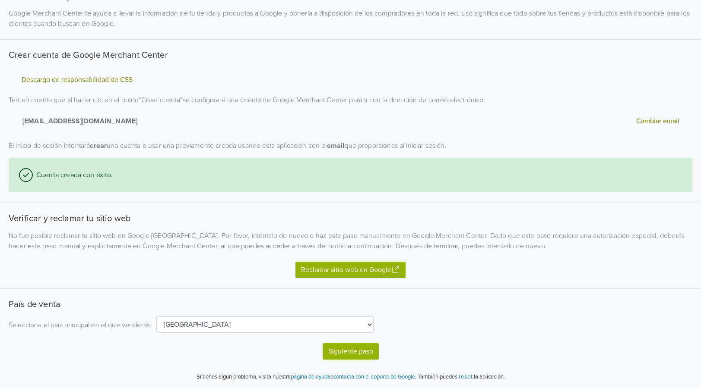 The height and width of the screenshot is (388, 701). What do you see at coordinates (350, 305) in the screenshot?
I see `h5: País de venta` at bounding box center [350, 305].